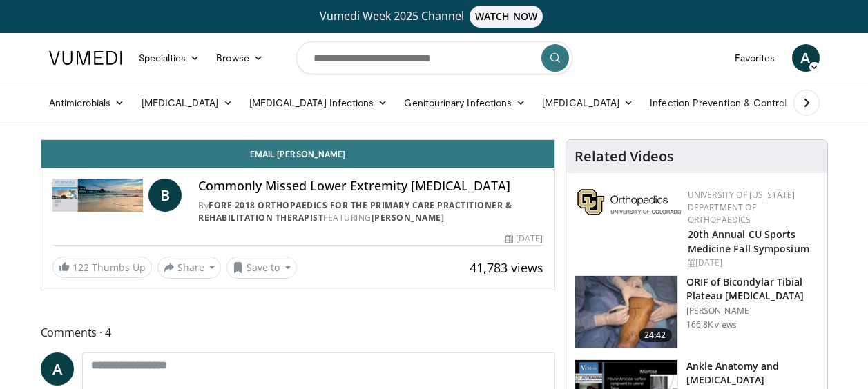 This screenshot has width=868, height=389. I want to click on a: 122 Thumbs Up, so click(102, 267).